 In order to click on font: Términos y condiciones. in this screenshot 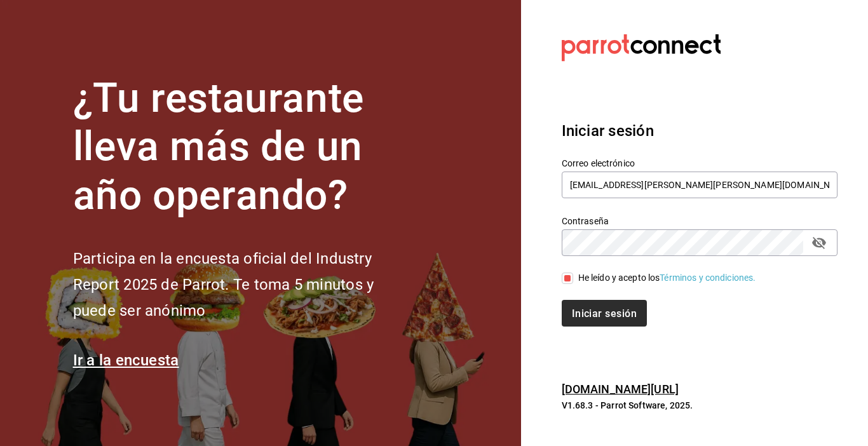, I will do `click(707, 278)`.